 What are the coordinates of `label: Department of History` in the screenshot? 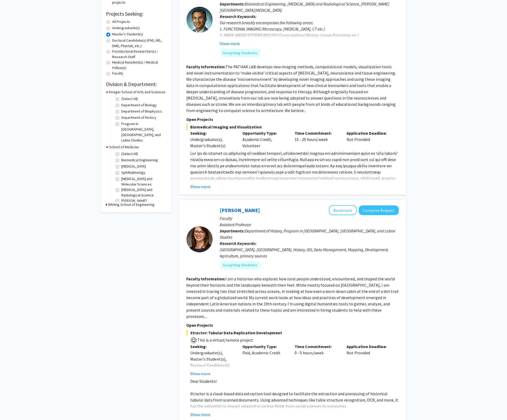 It's located at (139, 117).